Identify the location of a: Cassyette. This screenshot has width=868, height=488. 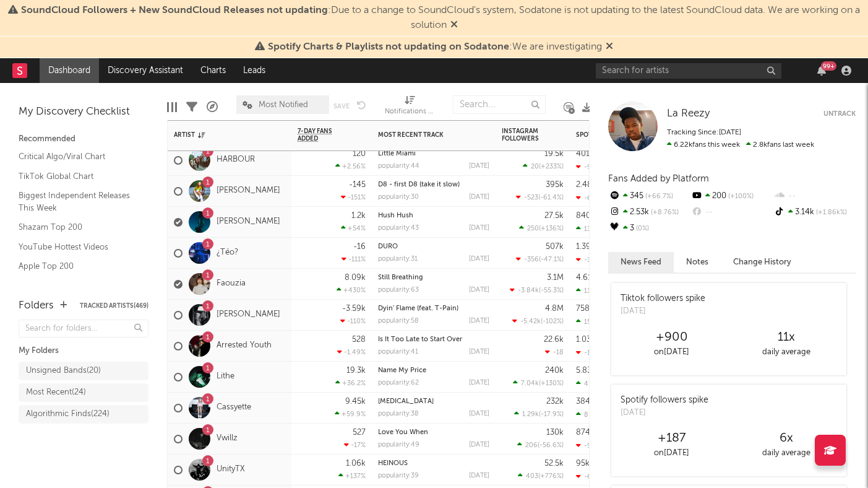
(234, 407).